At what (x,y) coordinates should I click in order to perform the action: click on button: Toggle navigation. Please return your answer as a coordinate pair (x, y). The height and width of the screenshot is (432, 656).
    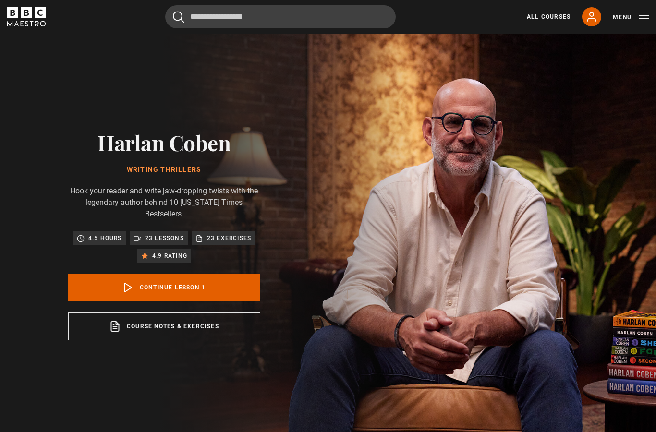
    Looking at the image, I should click on (631, 17).